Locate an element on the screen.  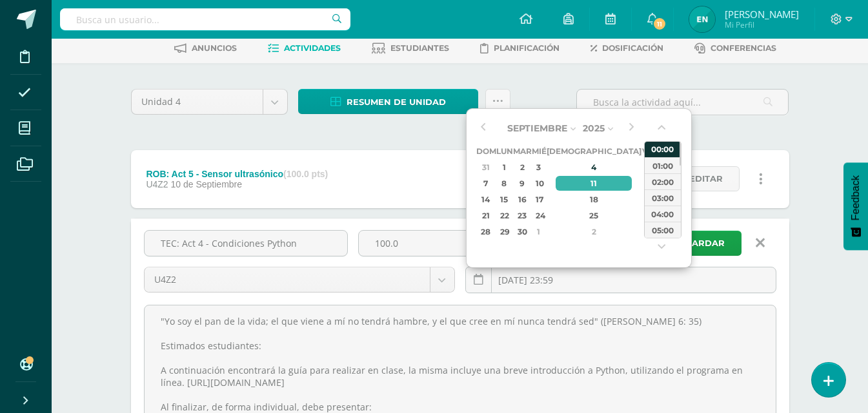
div: 05:00 is located at coordinates (663, 230).